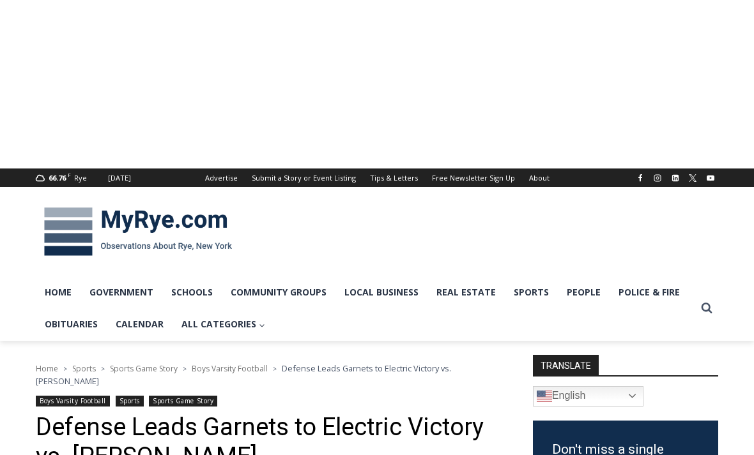 This screenshot has height=455, width=754. Describe the element at coordinates (84, 369) in the screenshot. I see `span: Sports` at that location.